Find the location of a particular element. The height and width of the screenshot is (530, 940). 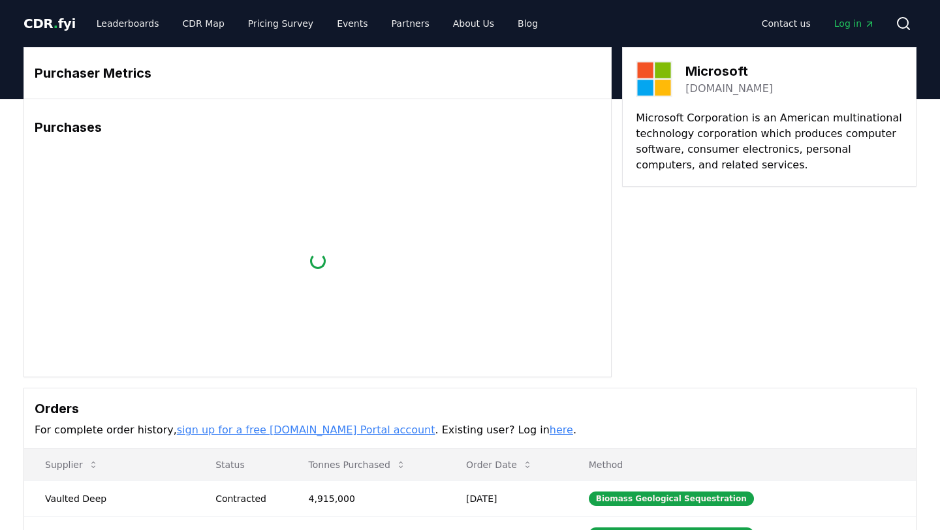

span: CDR fyi is located at coordinates (50, 23).